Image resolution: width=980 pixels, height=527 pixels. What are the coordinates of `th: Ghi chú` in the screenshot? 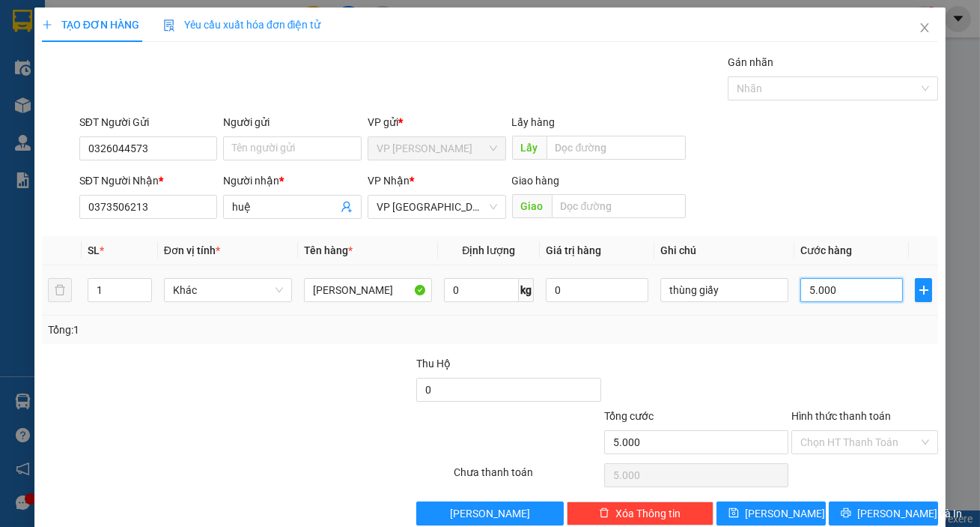 It's located at (724, 250).